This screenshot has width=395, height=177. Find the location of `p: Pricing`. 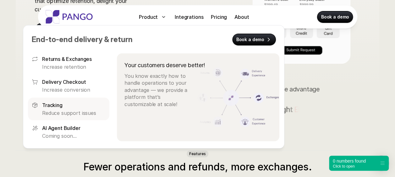

p: Pricing is located at coordinates (219, 17).